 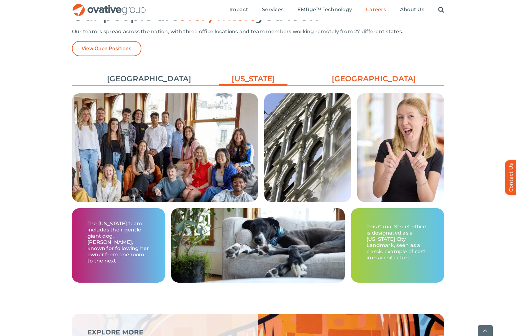 I want to click on a: EMRge™ Technology, so click(x=325, y=10).